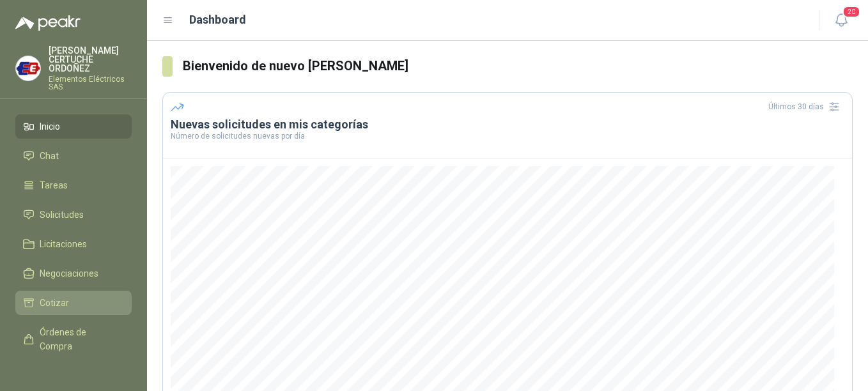 The image size is (868, 391). Describe the element at coordinates (79, 339) in the screenshot. I see `span: Órdenes de Compra` at that location.